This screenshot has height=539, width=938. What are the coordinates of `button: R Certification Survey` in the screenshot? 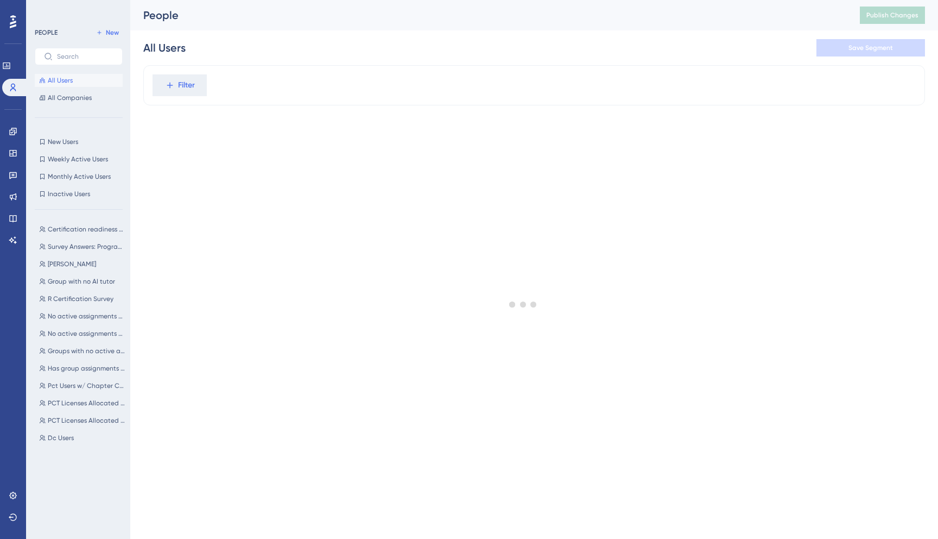 It's located at (82, 299).